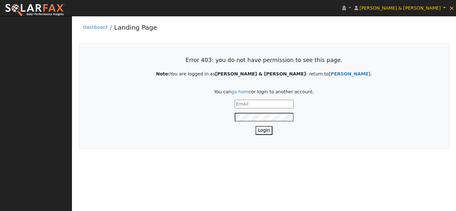  Describe the element at coordinates (264, 130) in the screenshot. I see `button: Login` at that location.